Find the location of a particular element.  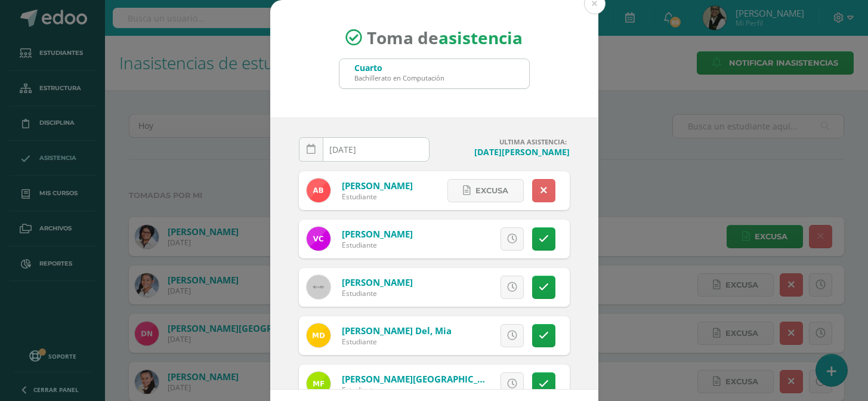

img: 3c8af46ef13ebbb202e0ea2f1fff1b0a.png is located at coordinates (318, 384).